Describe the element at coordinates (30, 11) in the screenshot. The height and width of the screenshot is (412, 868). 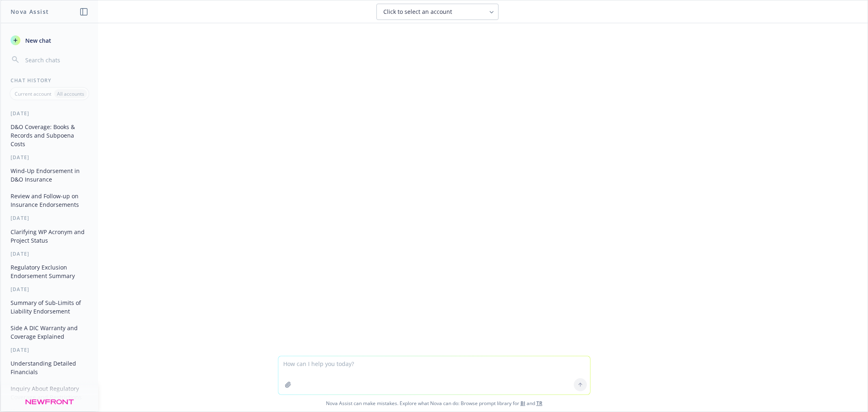
I see `h1: Nova Assist` at that location.